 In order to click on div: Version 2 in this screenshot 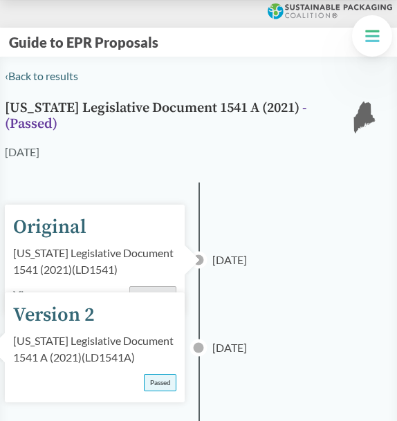, I will do `click(54, 316)`.